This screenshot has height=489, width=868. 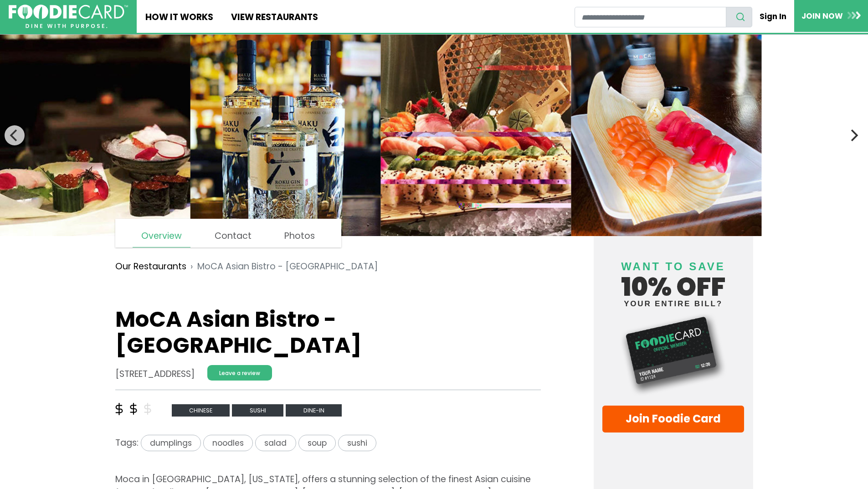 What do you see at coordinates (853, 135) in the screenshot?
I see `button: Next` at bounding box center [853, 135].